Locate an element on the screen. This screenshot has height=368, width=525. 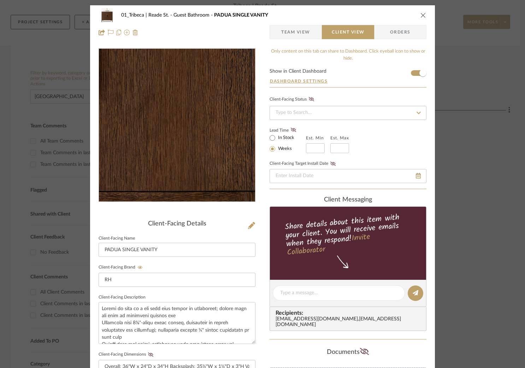
button: Dashboard Settings is located at coordinates (298, 81).